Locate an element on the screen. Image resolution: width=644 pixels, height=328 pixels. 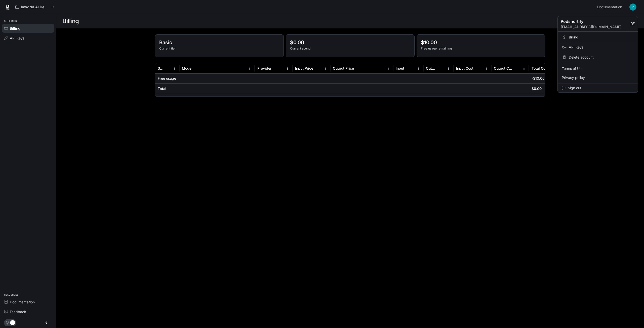
span: Sign out is located at coordinates (601, 88).